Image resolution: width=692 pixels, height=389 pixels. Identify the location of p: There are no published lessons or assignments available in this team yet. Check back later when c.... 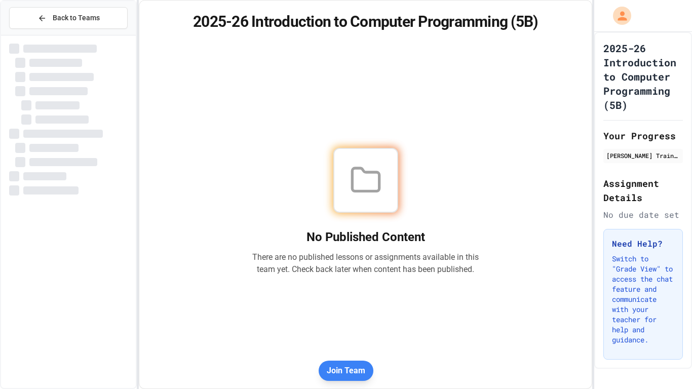
(366, 263).